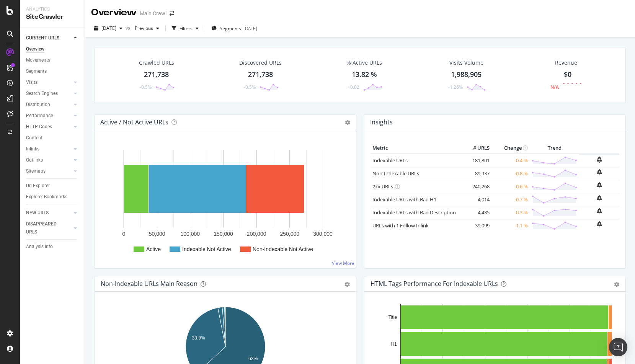  What do you see at coordinates (38, 186) in the screenshot?
I see `div: Url Explorer` at bounding box center [38, 186].